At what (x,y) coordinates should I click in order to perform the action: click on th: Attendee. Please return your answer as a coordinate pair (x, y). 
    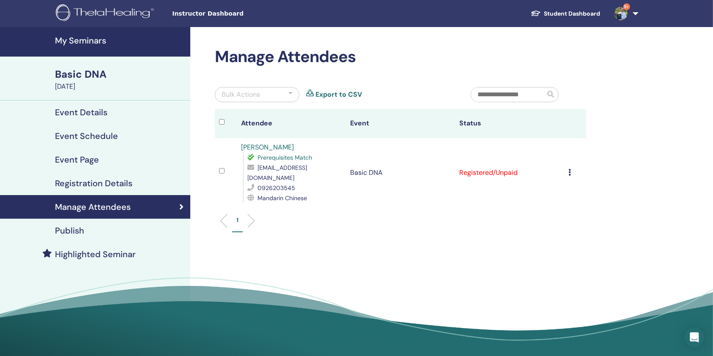
    Looking at the image, I should click on (291, 123).